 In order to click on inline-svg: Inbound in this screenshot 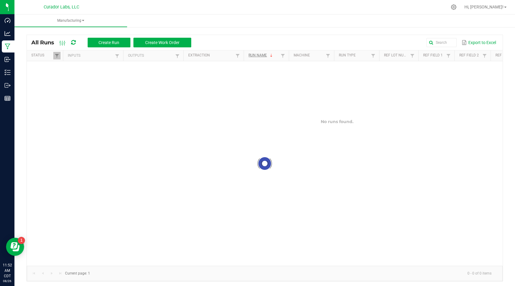, I will do `click(8, 59)`.